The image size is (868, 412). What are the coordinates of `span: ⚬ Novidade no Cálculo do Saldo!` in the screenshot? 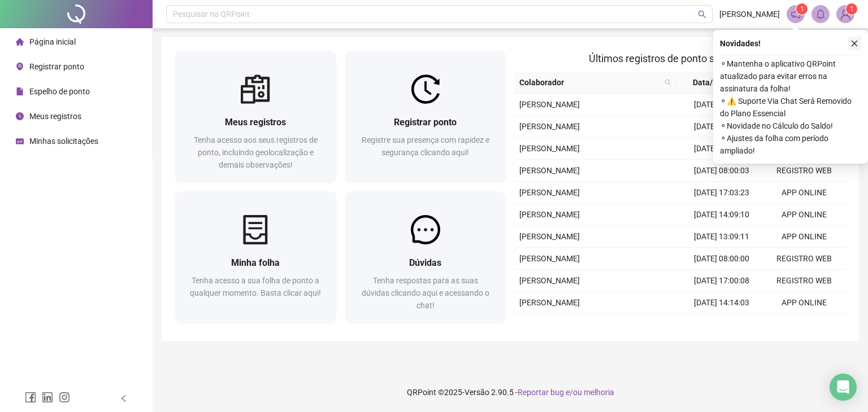 It's located at (790, 126).